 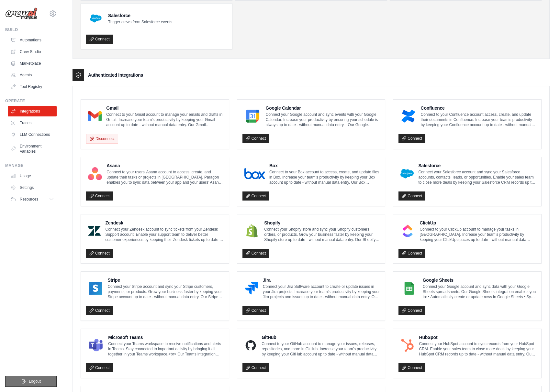 I want to click on a: Tool Registry, so click(x=32, y=87).